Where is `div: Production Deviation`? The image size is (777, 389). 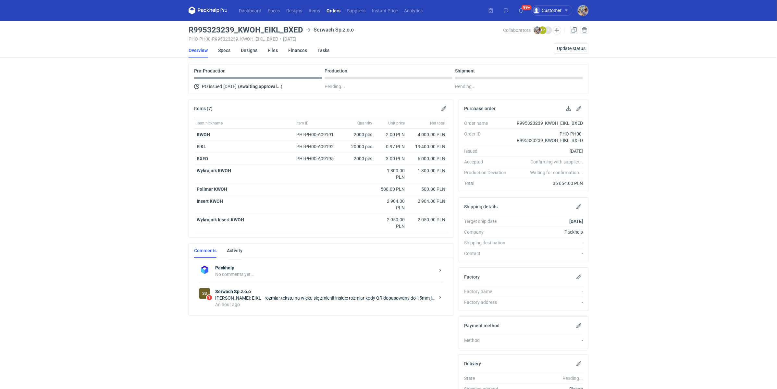
div: Production Deviation is located at coordinates (488, 172).